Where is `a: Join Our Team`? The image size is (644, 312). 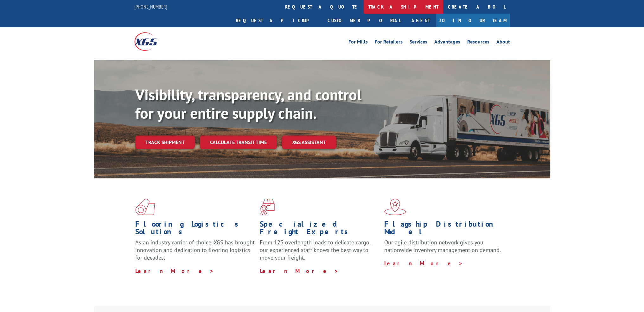 a: Join Our Team is located at coordinates (473, 20).